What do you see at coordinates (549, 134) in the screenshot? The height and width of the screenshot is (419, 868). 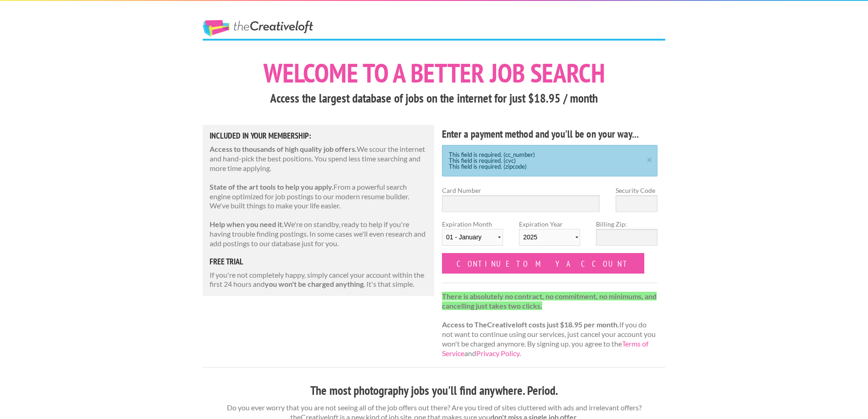 I see `h4: Enter a payment method and you'll be on your way...` at bounding box center [549, 134].